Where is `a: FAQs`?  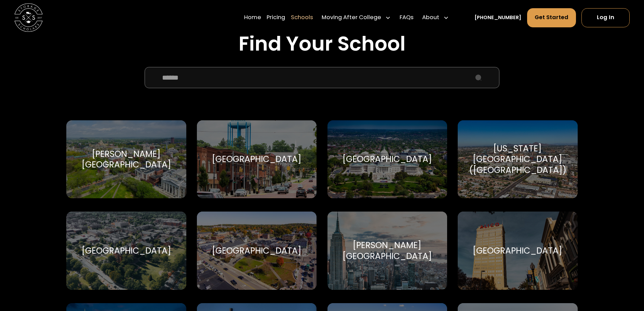 a: FAQs is located at coordinates (407, 18).